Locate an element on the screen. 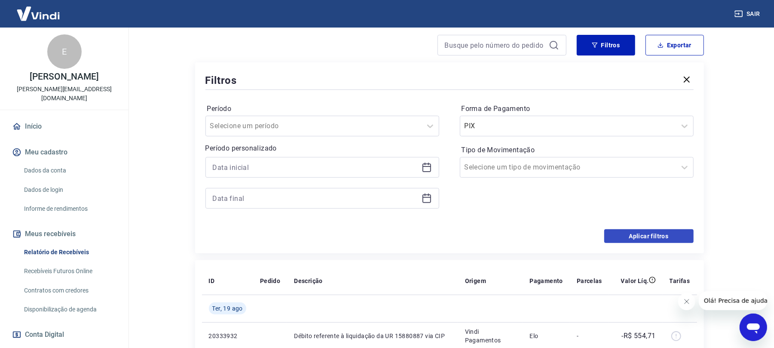  p: Vindi Pagamentos is located at coordinates (490, 336).